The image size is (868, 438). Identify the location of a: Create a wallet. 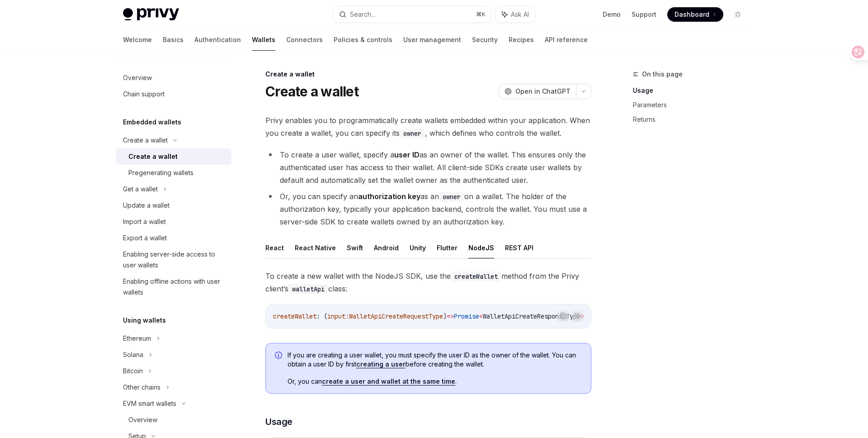
(173, 157).